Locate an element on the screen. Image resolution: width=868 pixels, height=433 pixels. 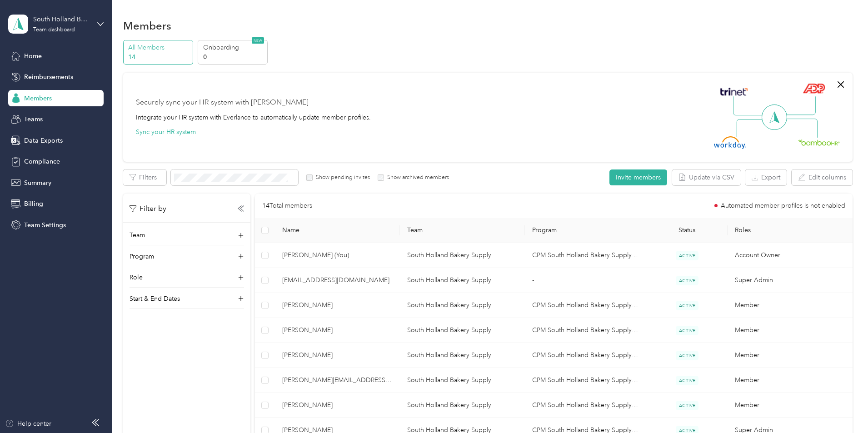
img: BambooHR is located at coordinates (819, 142).